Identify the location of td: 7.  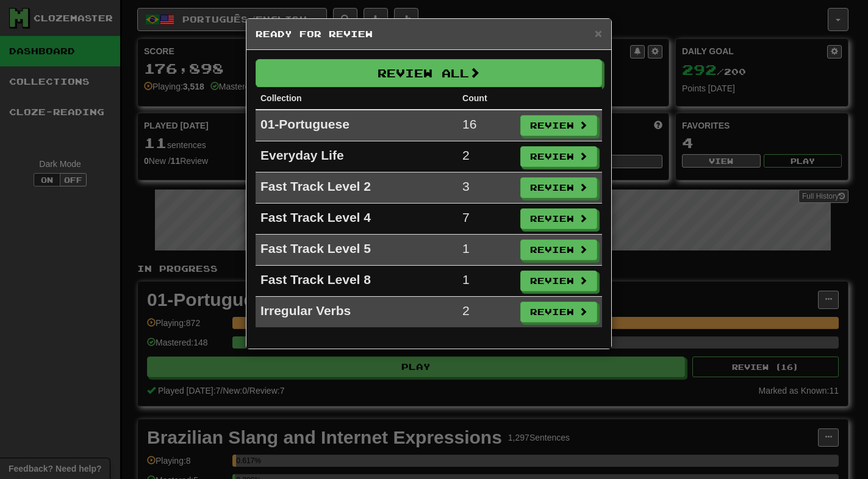
(486, 218).